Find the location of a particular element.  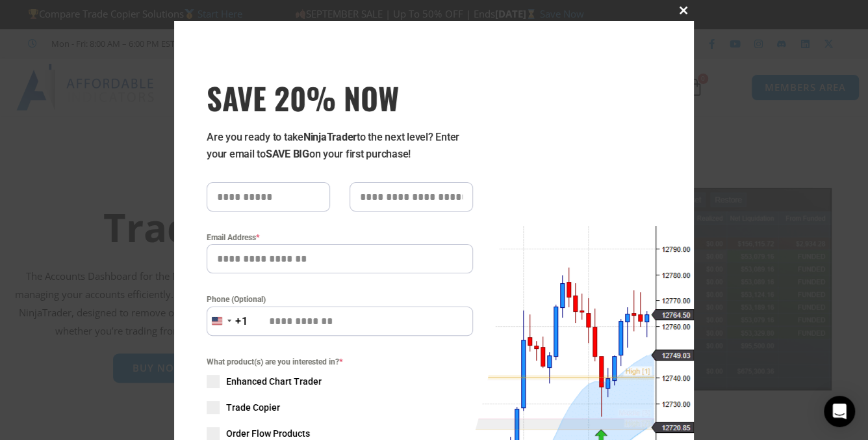

label: Order Flow Products is located at coordinates (340, 433).